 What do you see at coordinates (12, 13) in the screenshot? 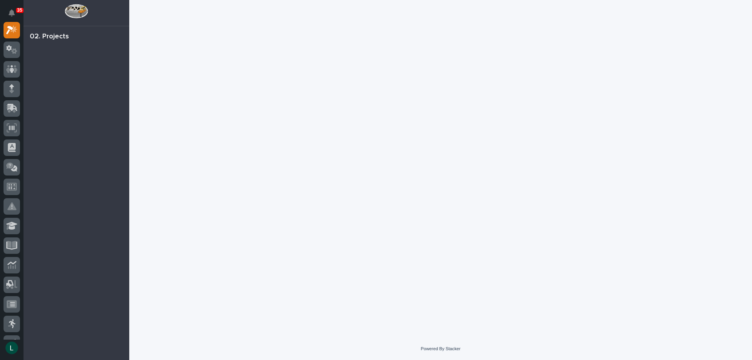
I see `button: Notifications` at bounding box center [12, 13].